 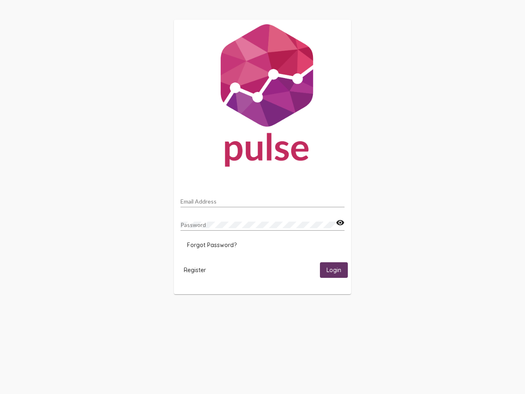 I want to click on span: Forgot Password?, so click(x=212, y=245).